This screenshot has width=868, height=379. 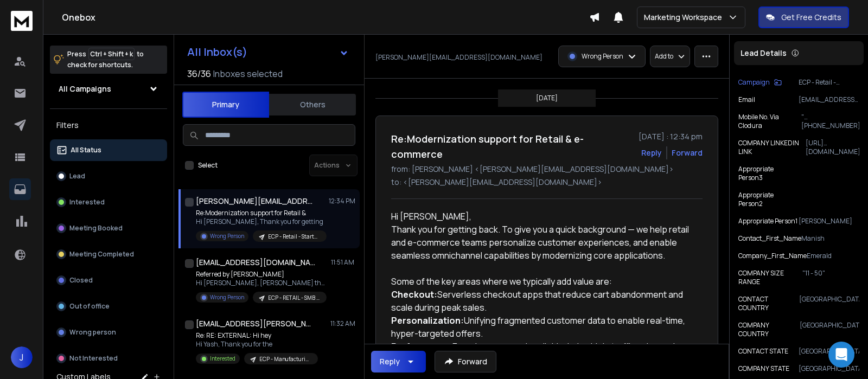 What do you see at coordinates (108, 89) in the screenshot?
I see `button: All Campaigns` at bounding box center [108, 89].